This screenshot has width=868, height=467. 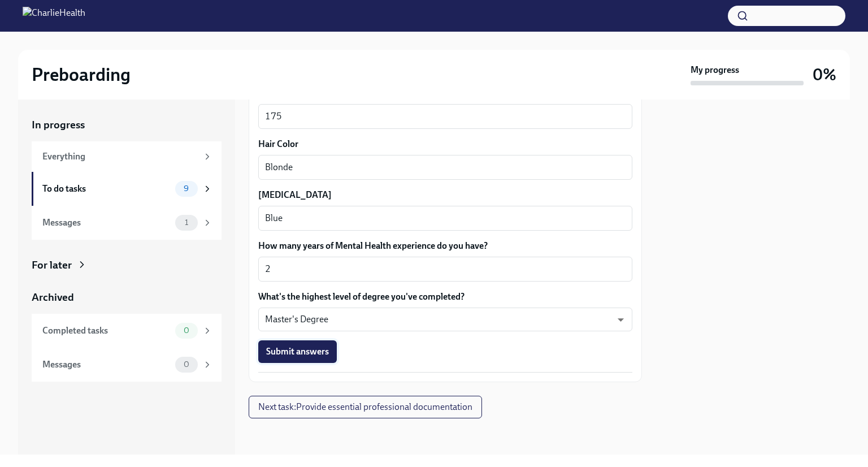 I want to click on span: Submit answers, so click(x=297, y=352).